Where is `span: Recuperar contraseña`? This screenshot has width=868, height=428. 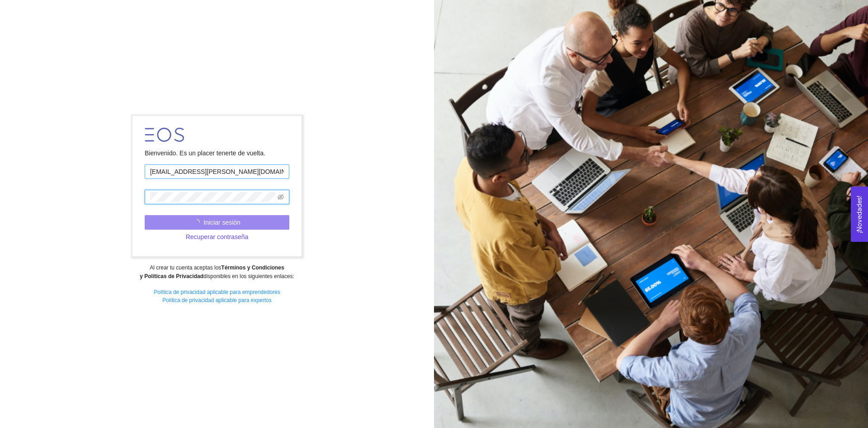 span: Recuperar contraseña is located at coordinates (217, 237).